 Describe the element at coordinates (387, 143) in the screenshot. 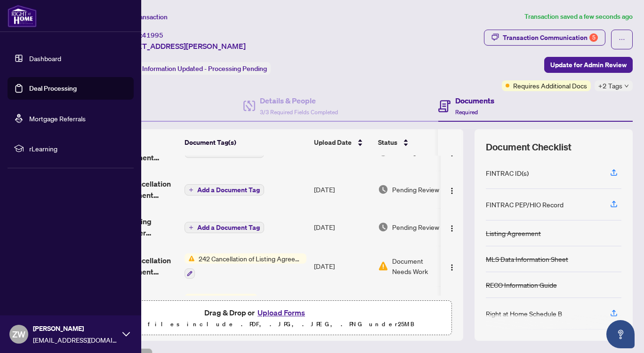

I see `span: Status` at that location.